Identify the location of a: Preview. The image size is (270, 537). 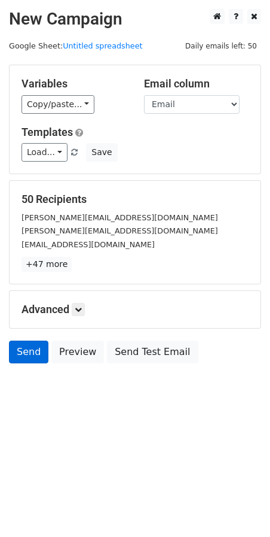
(78, 352).